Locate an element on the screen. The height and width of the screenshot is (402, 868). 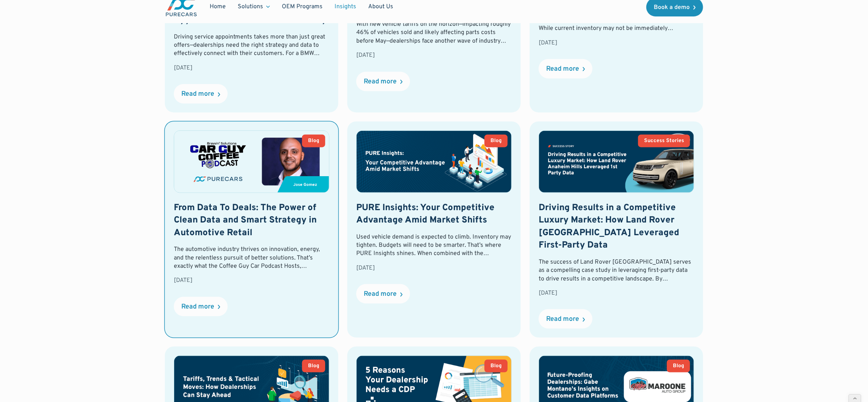
div: Book a demo is located at coordinates (672, 7).